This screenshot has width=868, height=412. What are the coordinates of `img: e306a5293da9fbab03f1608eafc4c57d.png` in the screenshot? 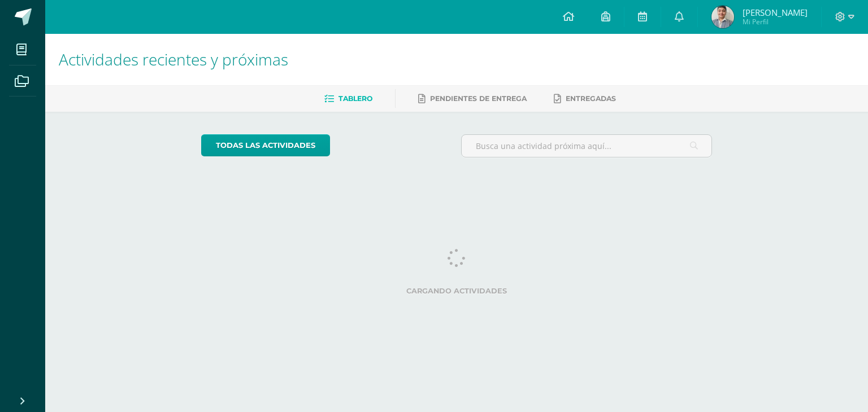 It's located at (723, 17).